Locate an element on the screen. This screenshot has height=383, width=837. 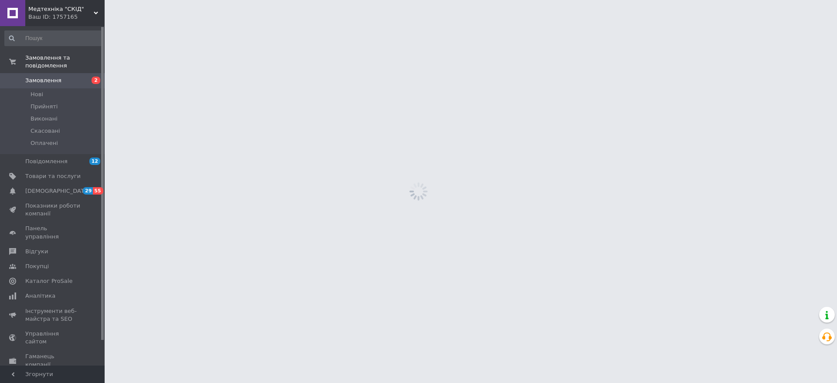
span: 12 is located at coordinates (95, 161).